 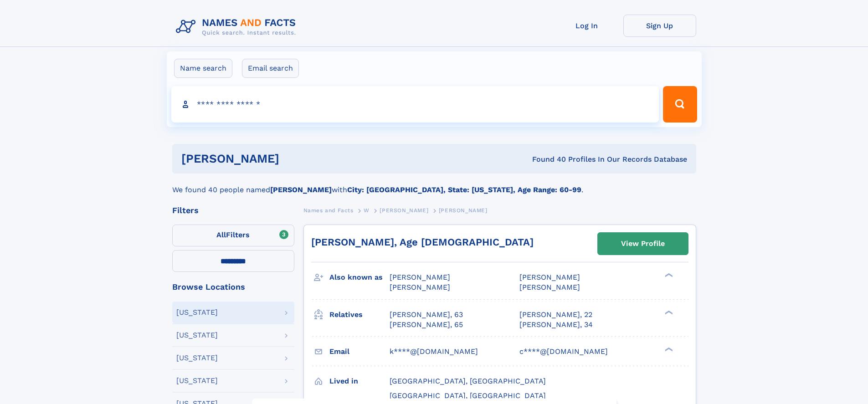 What do you see at coordinates (366, 210) in the screenshot?
I see `a: W` at bounding box center [366, 210].